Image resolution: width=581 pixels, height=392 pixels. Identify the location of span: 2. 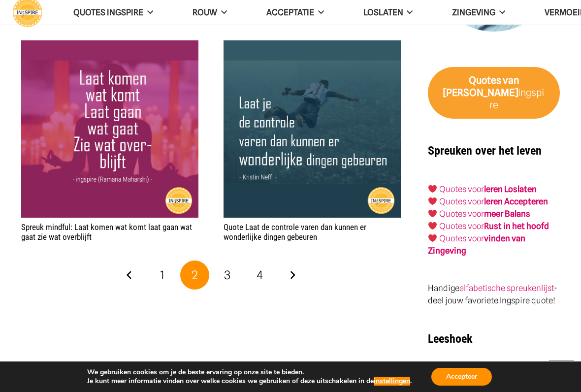
(195, 275).